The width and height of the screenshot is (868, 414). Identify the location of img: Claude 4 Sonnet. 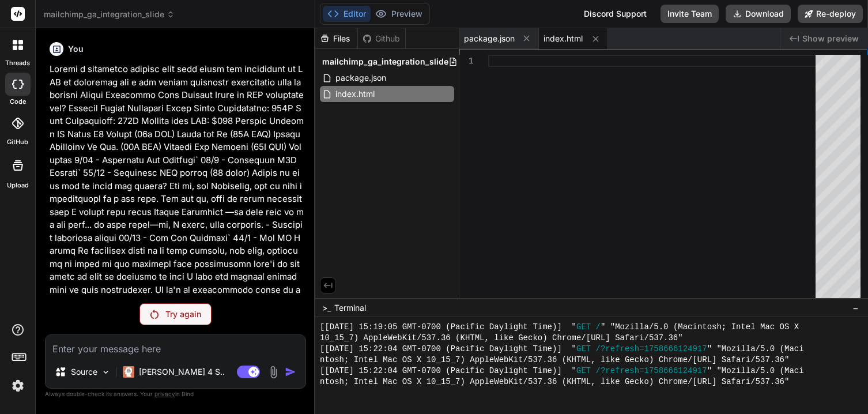
(129, 371).